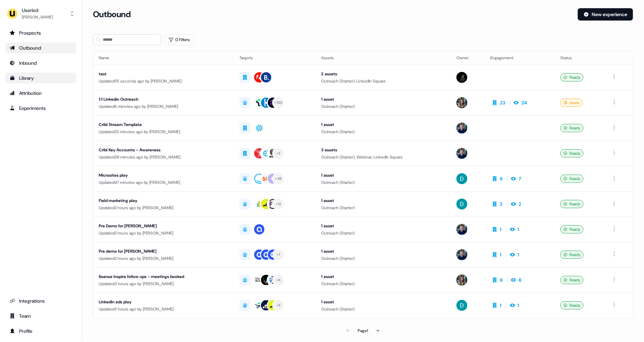 The width and height of the screenshot is (644, 342). What do you see at coordinates (363, 331) in the screenshot?
I see `div: Page 1` at bounding box center [363, 331].